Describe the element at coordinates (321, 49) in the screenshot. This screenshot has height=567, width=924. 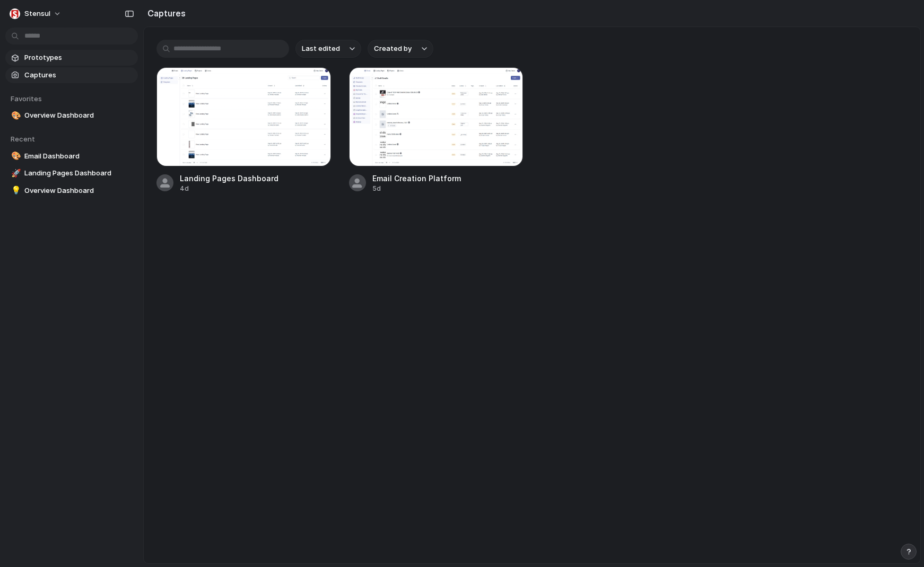
I see `span: Last edited` at that location.